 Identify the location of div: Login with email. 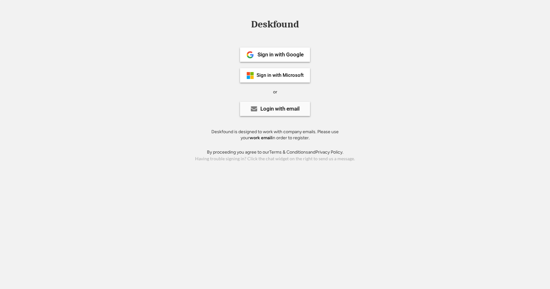
(280, 109).